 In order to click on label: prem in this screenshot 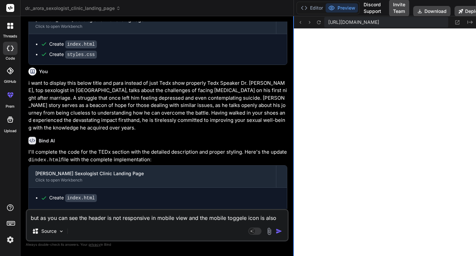, I will do `click(10, 106)`.